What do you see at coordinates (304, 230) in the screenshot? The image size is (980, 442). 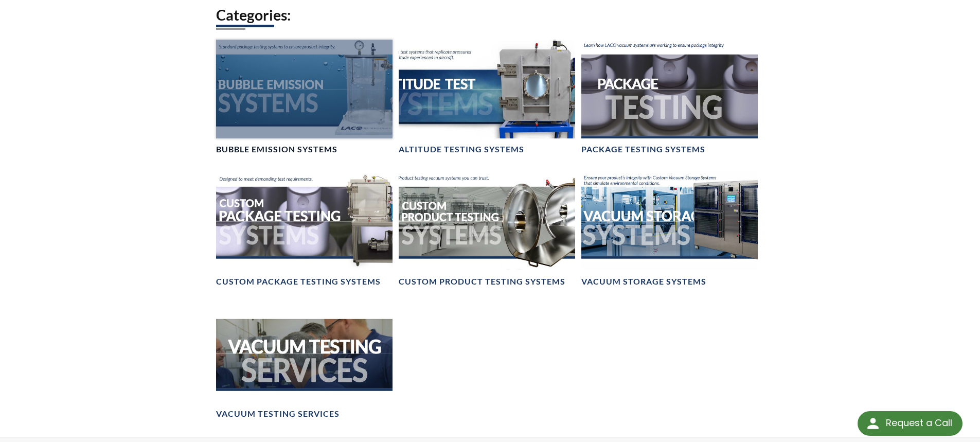 I see `a: Header showing package testing systemCustom Package Testing Systems` at bounding box center [304, 230].